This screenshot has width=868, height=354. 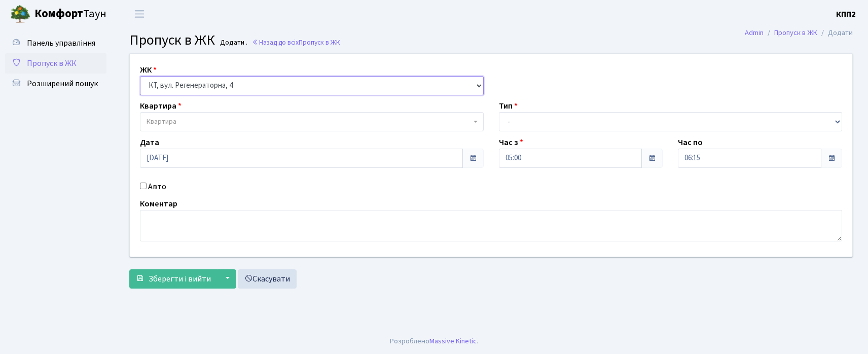 What do you see at coordinates (799, 33) in the screenshot?
I see `nav: breadcrumb` at bounding box center [799, 33].